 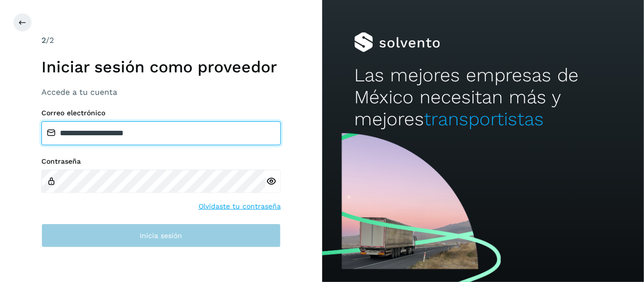 What do you see at coordinates (161, 67) in the screenshot?
I see `h1: Iniciar sesión como proveedor` at bounding box center [161, 67].